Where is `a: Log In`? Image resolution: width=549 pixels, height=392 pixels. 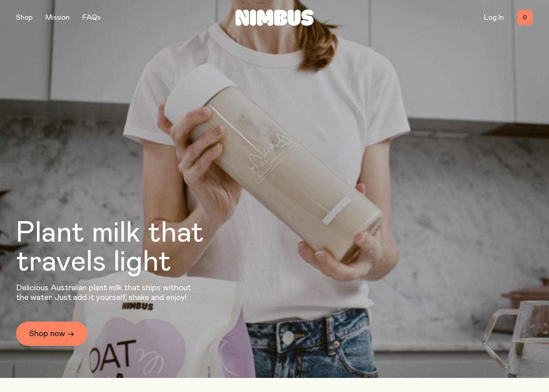
a: Log In is located at coordinates (494, 18).